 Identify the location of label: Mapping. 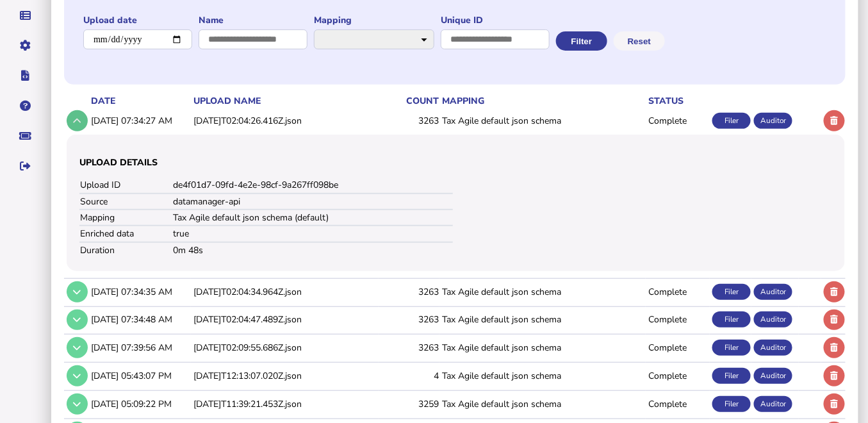
(374, 20).